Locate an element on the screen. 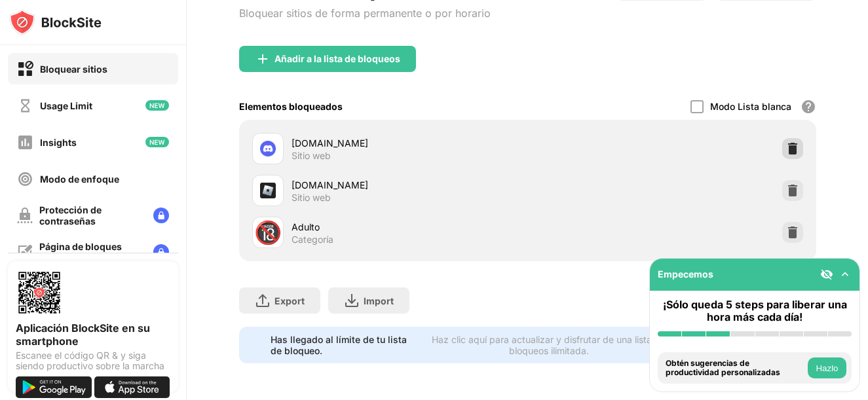 The height and width of the screenshot is (400, 868). div: Adulto is located at coordinates (410, 227).